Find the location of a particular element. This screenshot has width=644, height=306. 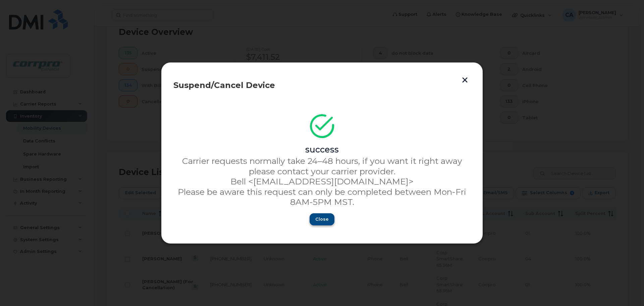

div: success is located at coordinates (322, 149).